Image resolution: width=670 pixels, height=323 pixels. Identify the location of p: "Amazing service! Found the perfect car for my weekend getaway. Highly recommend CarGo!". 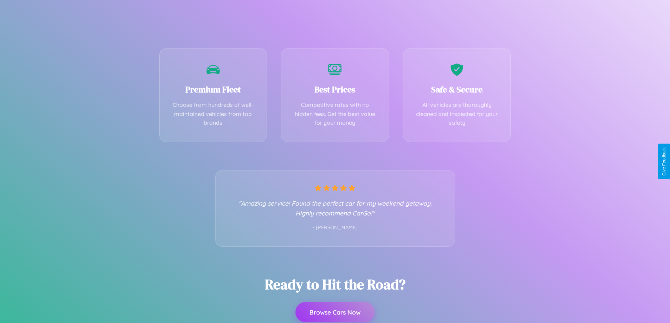
(335, 208).